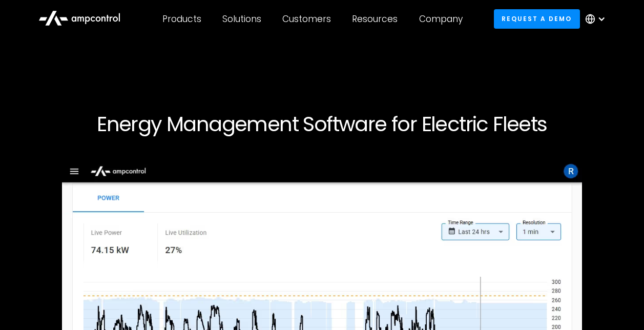 The width and height of the screenshot is (644, 330). Describe the element at coordinates (182, 19) in the screenshot. I see `div: Products` at that location.